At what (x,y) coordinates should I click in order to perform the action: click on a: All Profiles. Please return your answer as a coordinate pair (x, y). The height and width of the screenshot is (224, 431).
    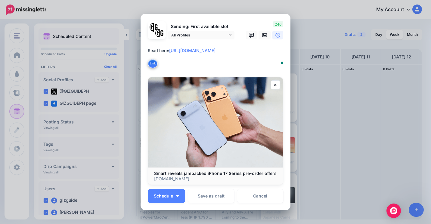
    Looking at the image, I should click on (201, 35).